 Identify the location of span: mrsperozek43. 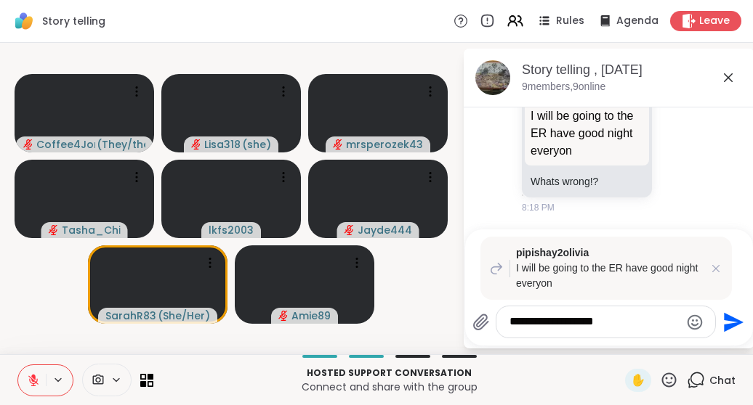
(384, 145).